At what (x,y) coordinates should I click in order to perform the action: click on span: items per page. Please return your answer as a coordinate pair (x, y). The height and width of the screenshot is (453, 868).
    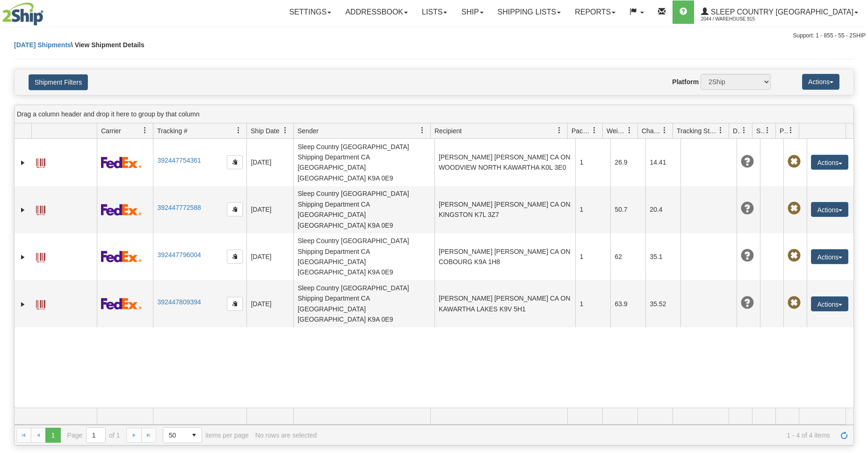
    Looking at the image, I should click on (206, 436).